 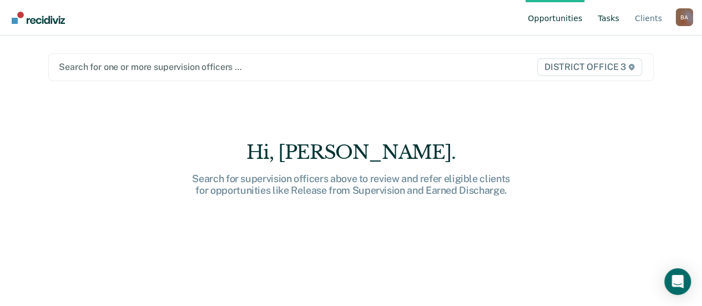 What do you see at coordinates (590, 67) in the screenshot?
I see `span: DISTRICT OFFICE 3` at bounding box center [590, 67].